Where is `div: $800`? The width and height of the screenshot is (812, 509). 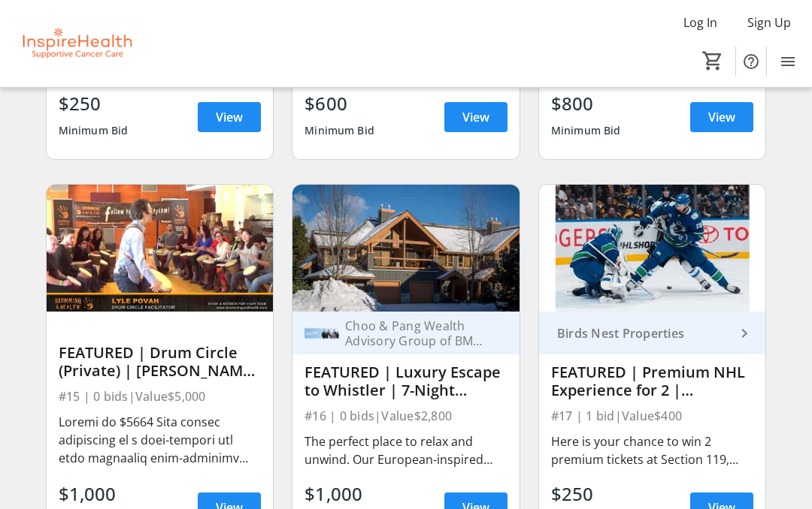
div: $800 is located at coordinates (586, 104).